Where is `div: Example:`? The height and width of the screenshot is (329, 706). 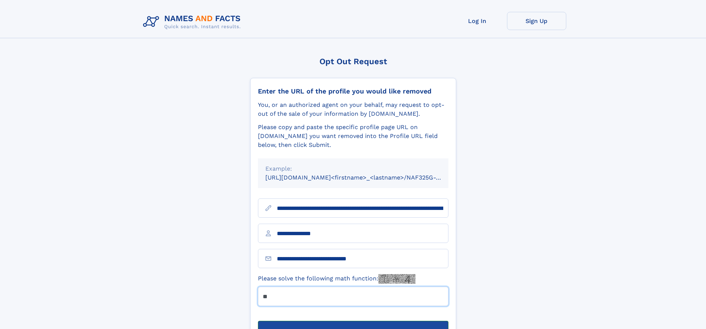
div: Example: is located at coordinates (353, 169).